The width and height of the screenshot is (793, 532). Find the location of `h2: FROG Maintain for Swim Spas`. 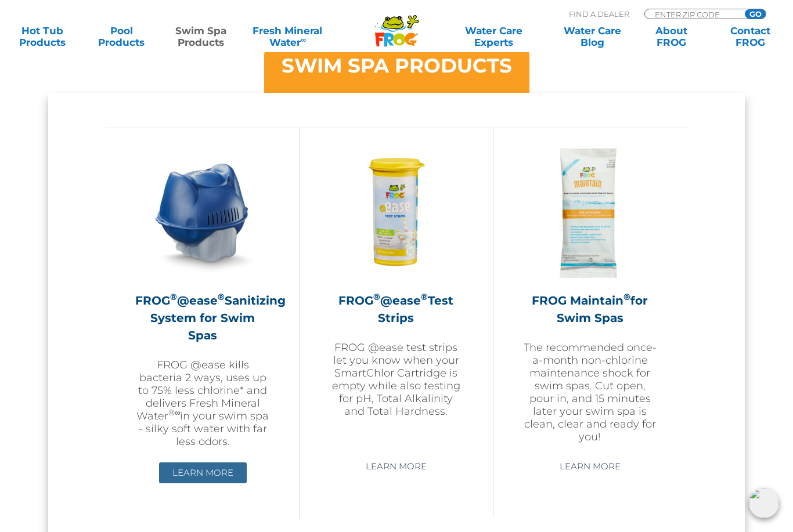

h2: FROG Maintain for Swim Spas is located at coordinates (590, 309).